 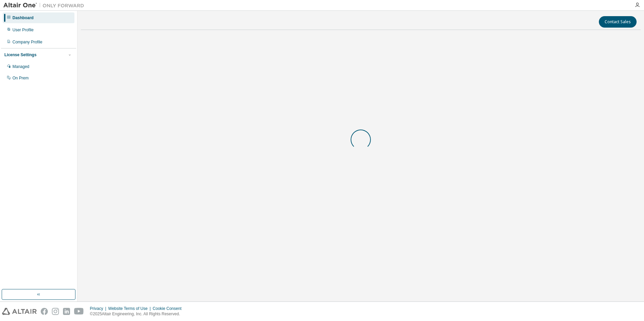 What do you see at coordinates (19, 311) in the screenshot?
I see `img: altair_logo.svg` at bounding box center [19, 311].